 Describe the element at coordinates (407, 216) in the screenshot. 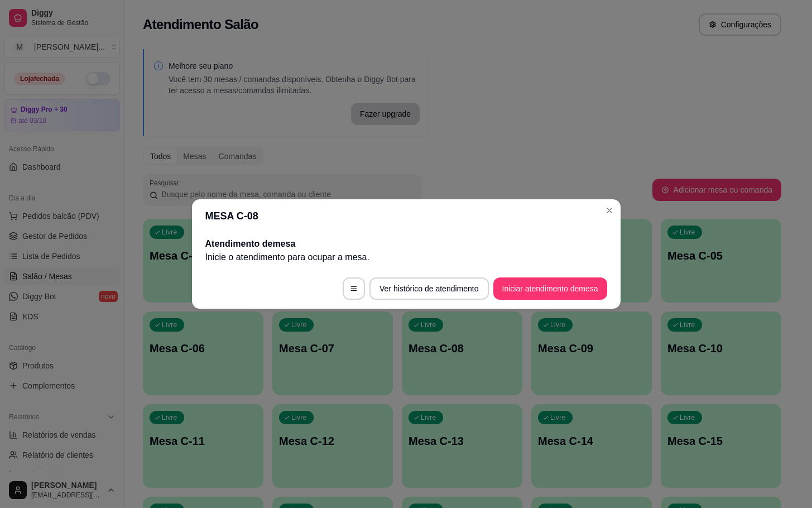

I see `header: MESA C-08` at that location.